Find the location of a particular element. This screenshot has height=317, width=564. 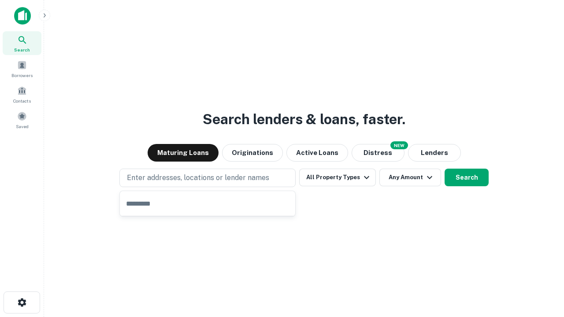

span: Search is located at coordinates (22, 50).